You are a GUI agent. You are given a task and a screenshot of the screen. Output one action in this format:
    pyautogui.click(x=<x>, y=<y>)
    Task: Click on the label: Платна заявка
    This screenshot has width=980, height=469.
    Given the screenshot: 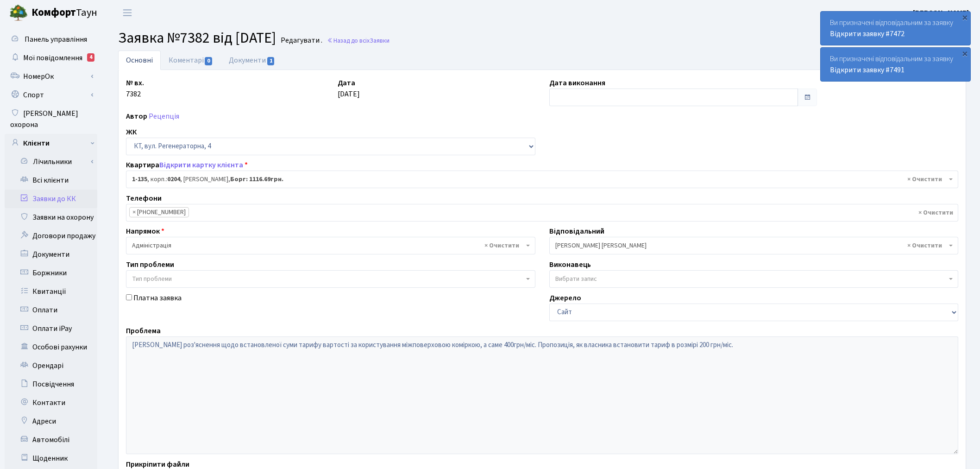 What is the action you would take?
    pyautogui.click(x=158, y=298)
    